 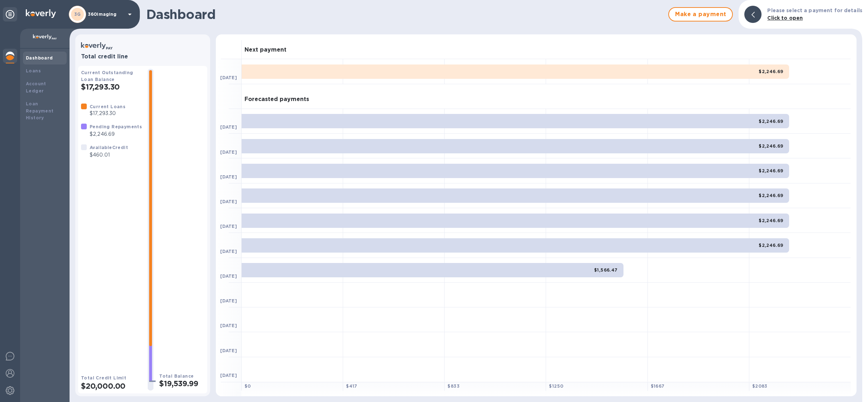 I want to click on b: 3G, so click(x=77, y=14).